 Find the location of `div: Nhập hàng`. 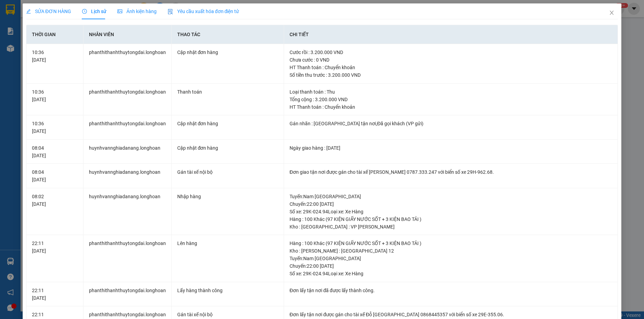

div: Nhập hàng is located at coordinates (227, 196).